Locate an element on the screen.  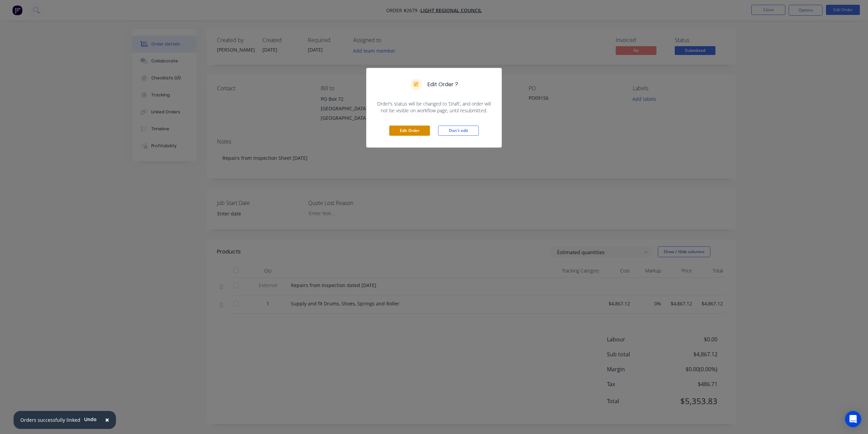
button: Don't edit is located at coordinates (458, 131).